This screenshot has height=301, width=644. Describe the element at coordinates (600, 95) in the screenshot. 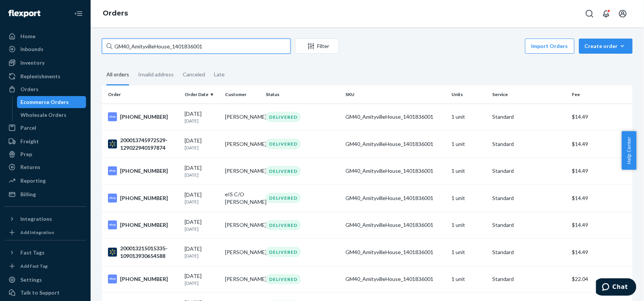

I see `th: Fee` at that location.